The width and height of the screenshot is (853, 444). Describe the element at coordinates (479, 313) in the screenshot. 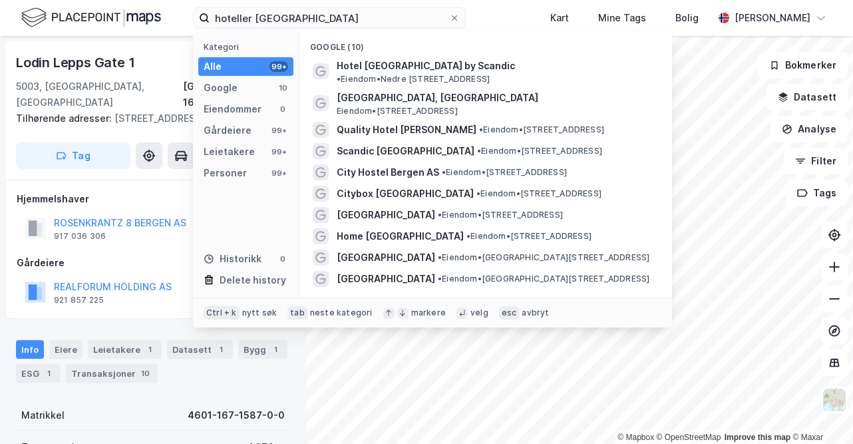

I see `div: velg` at that location.